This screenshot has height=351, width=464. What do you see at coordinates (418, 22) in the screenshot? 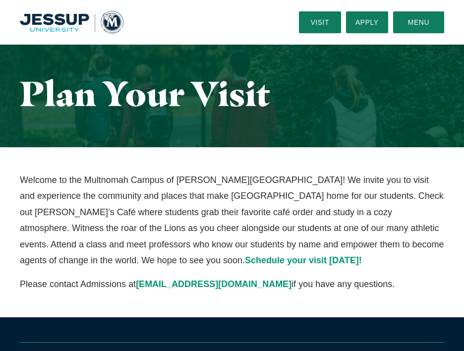
I see `button: Menu` at bounding box center [418, 22].